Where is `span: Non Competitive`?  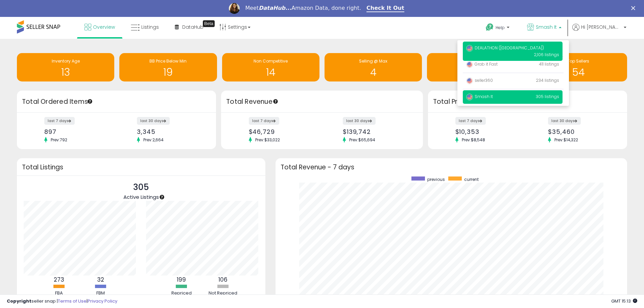
span: Non Competitive is located at coordinates (271, 61).